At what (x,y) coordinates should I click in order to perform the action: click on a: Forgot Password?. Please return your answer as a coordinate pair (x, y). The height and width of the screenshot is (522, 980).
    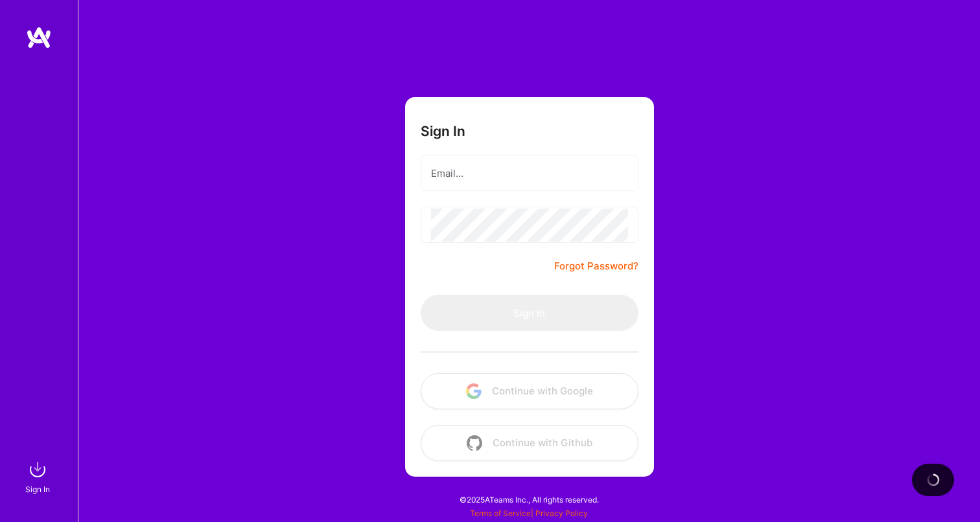
    Looking at the image, I should click on (596, 266).